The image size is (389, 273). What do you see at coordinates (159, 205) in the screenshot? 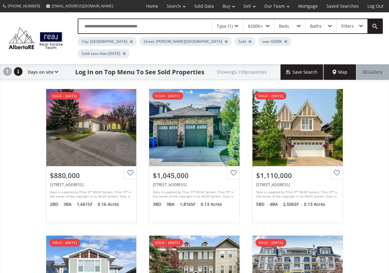
I see `span: 3 BD` at bounding box center [159, 205].